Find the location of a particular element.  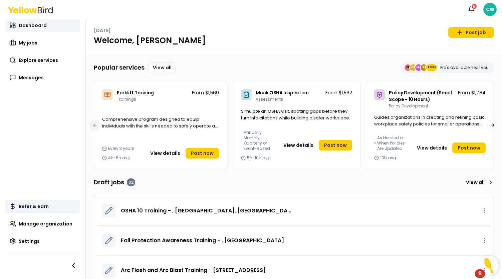

span: SE is located at coordinates (424, 67).